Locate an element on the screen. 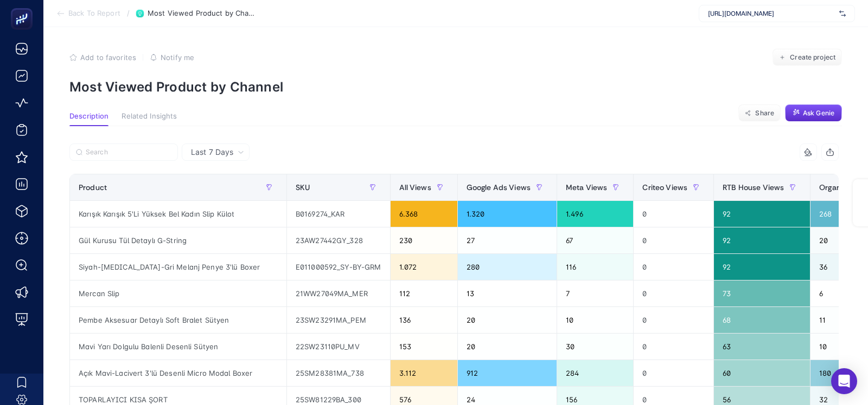  span: Notify me is located at coordinates (178, 58).